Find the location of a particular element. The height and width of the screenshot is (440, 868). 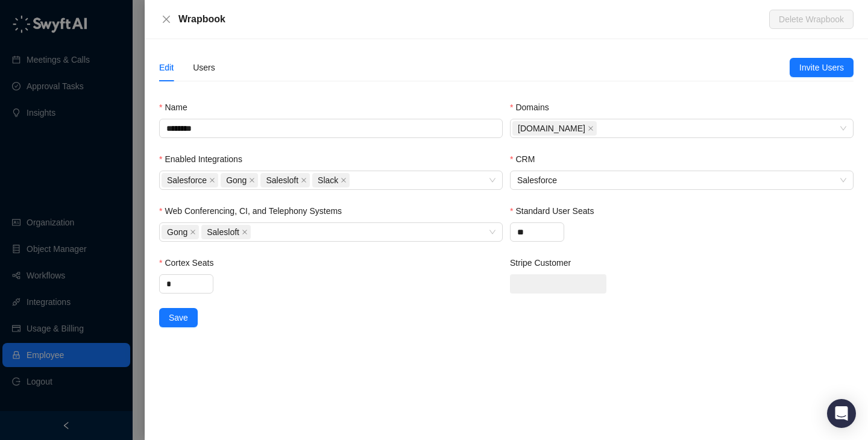

label: Web Conferencing, CI, and Telephony Systems is located at coordinates (254, 211).